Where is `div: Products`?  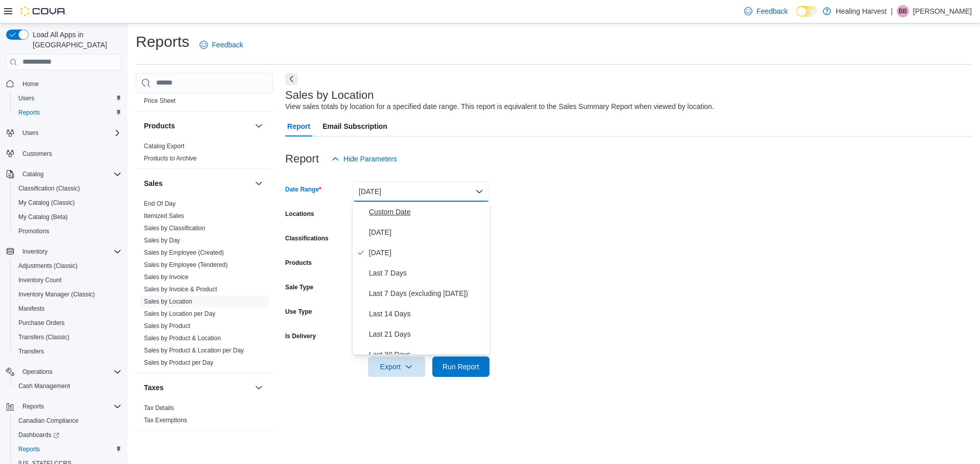 div: Products is located at coordinates (204, 154).